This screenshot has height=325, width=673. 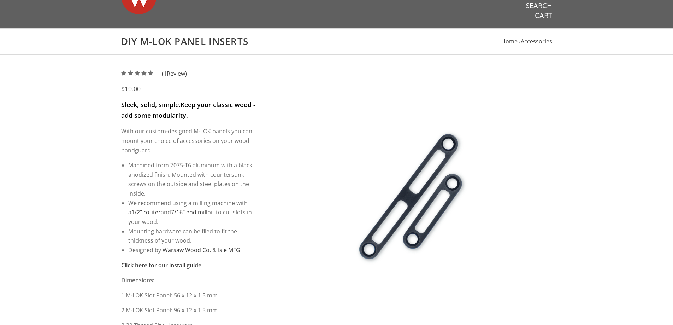 What do you see at coordinates (189, 295) in the screenshot?
I see `p: 1 M-LOK Slot Panel: 56 x 12 x 1.5 mm` at bounding box center [189, 295].